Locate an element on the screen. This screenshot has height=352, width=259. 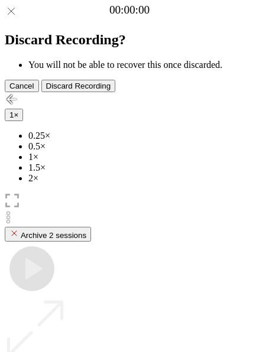
li: 1.5× is located at coordinates (141, 168).